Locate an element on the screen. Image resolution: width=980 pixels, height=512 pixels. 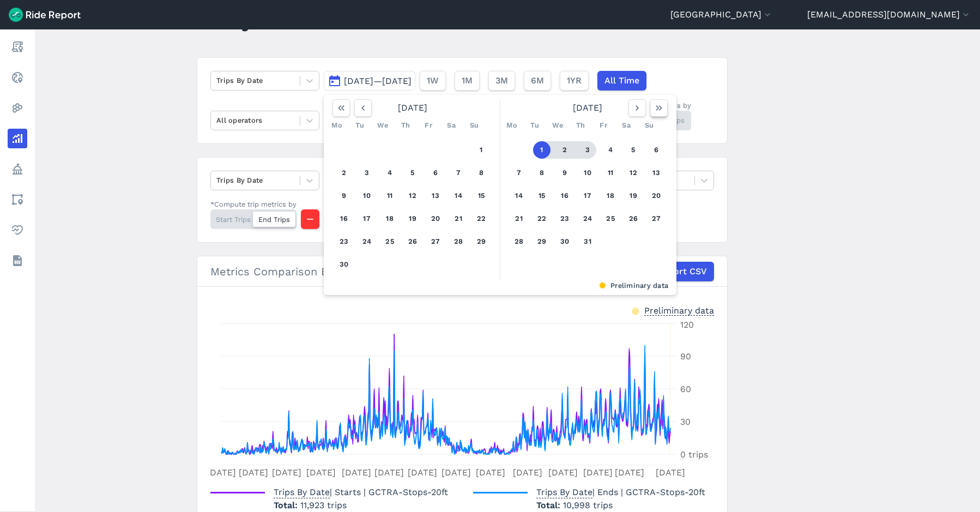
button: 1M is located at coordinates (467, 81).